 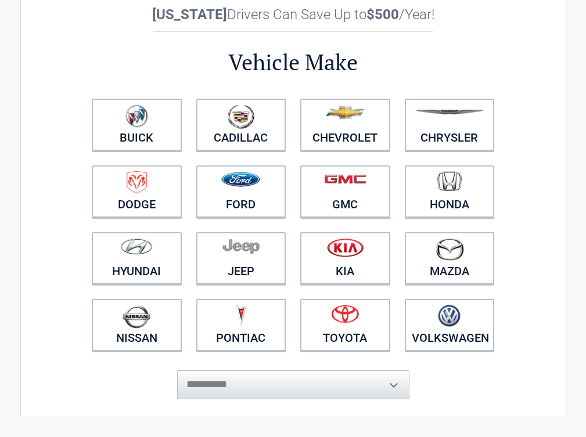 I want to click on img: nissan, so click(x=137, y=317).